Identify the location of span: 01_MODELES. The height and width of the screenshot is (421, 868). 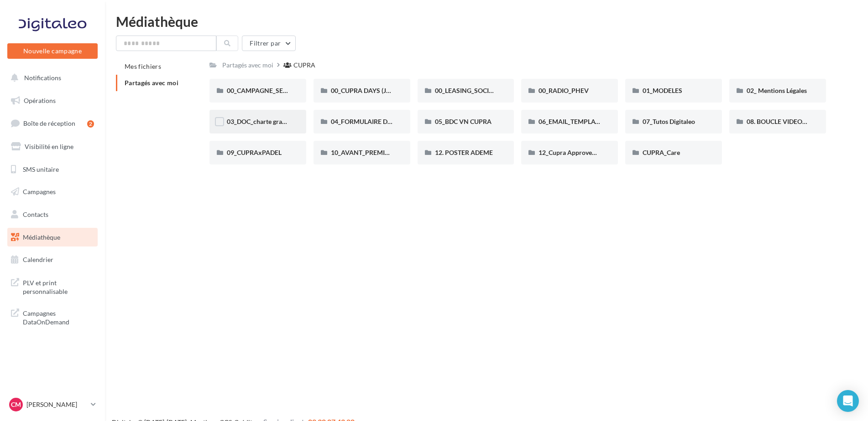
(662, 90).